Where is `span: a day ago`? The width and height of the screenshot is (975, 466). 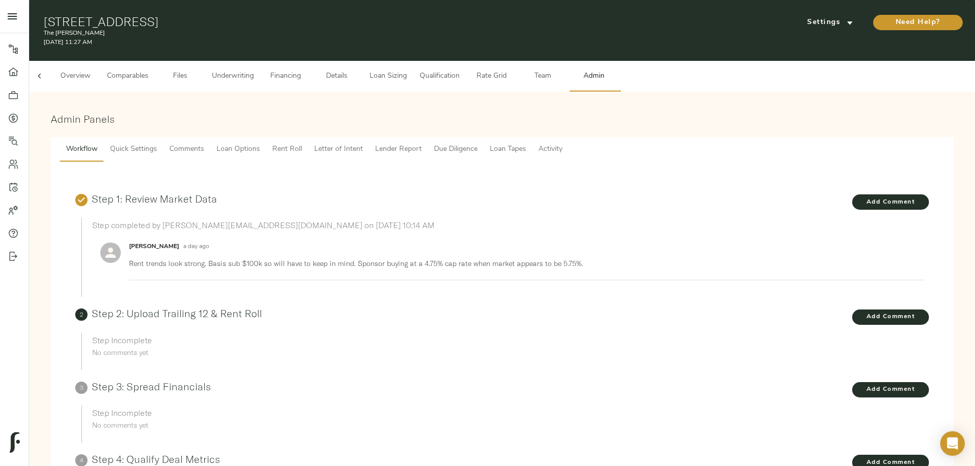
span: a day ago is located at coordinates (196, 247).